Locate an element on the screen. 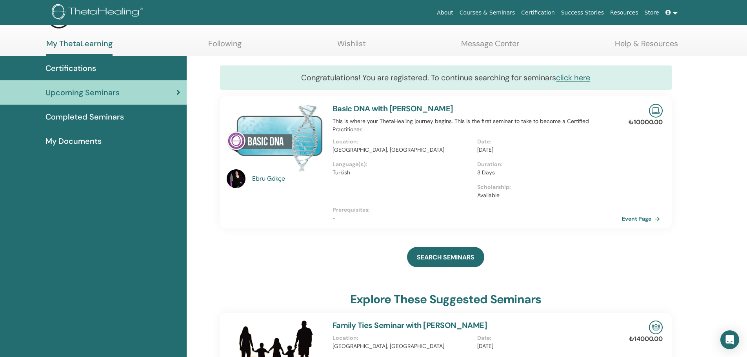 The image size is (747, 357). a: Resources is located at coordinates (624, 13).